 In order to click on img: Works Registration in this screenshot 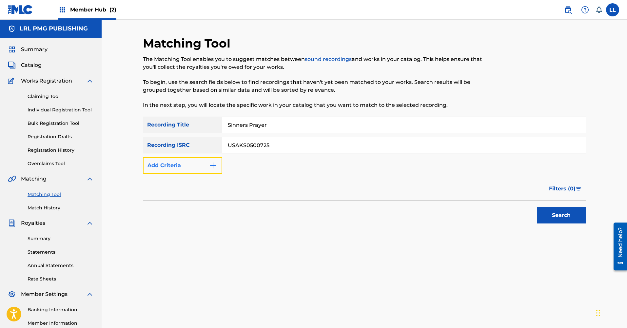, I will do `click(12, 81)`.